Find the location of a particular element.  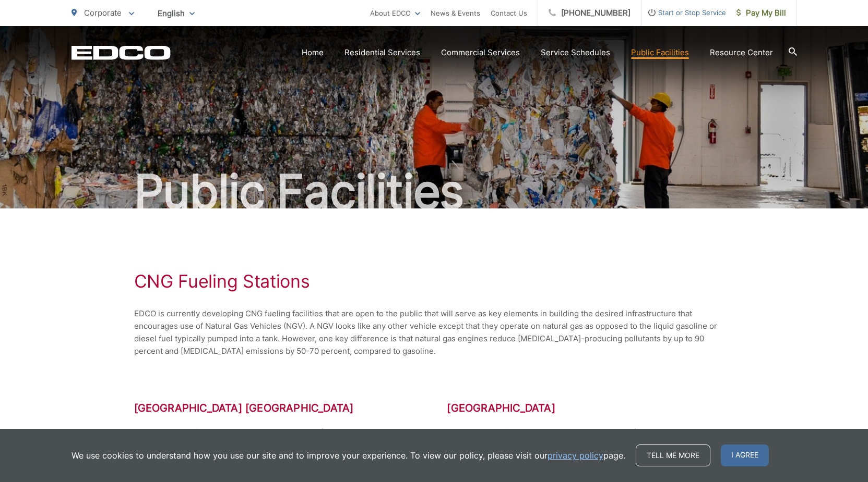

h2: Public Facilities is located at coordinates (434, 191).